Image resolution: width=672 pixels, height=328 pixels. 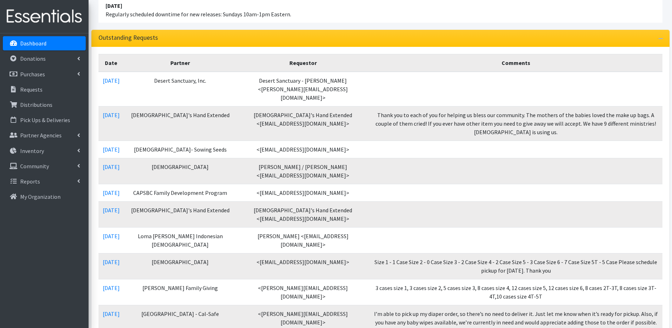 I want to click on a: Community, so click(x=44, y=166).